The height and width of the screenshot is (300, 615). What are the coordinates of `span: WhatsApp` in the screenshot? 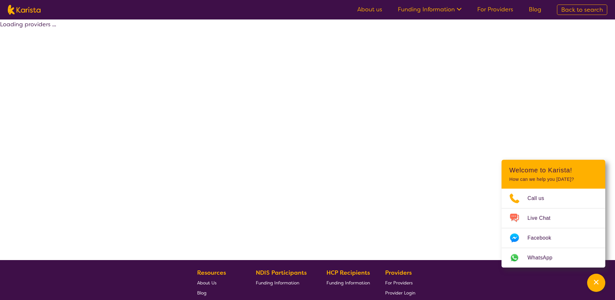 It's located at (544, 258).